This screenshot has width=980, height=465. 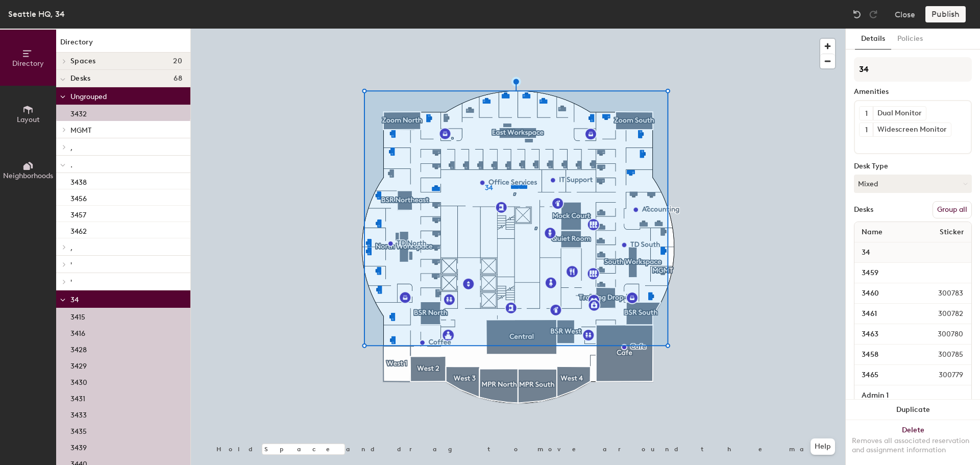 I want to click on button: Policies, so click(x=910, y=38).